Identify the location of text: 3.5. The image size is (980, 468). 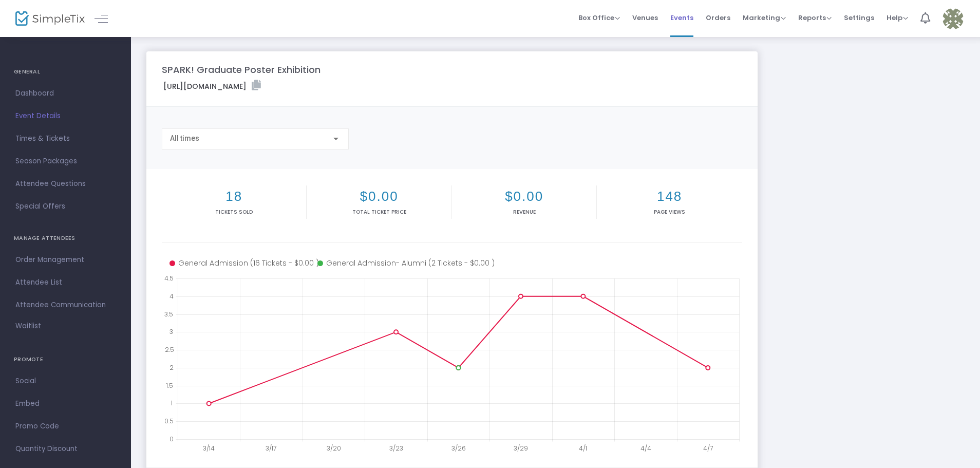
(169, 313).